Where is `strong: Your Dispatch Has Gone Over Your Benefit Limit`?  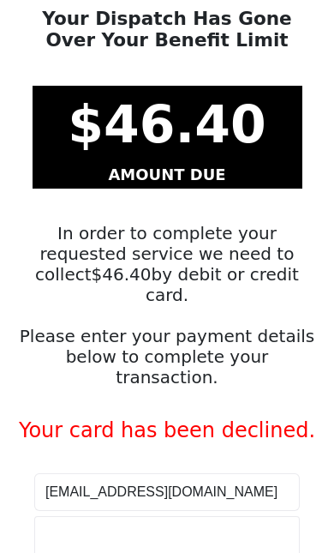 strong: Your Dispatch Has Gone Over Your Benefit Limit is located at coordinates (166, 29).